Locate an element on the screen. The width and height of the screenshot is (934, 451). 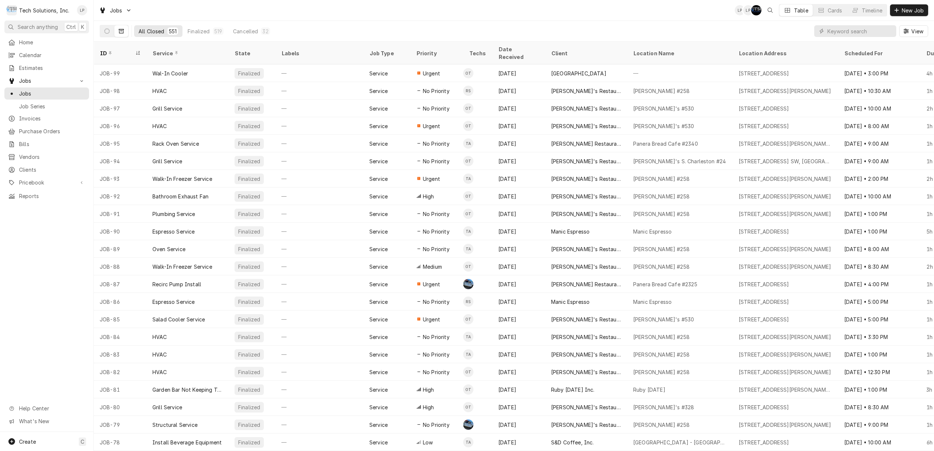
div: JOB-98 is located at coordinates (120, 91).